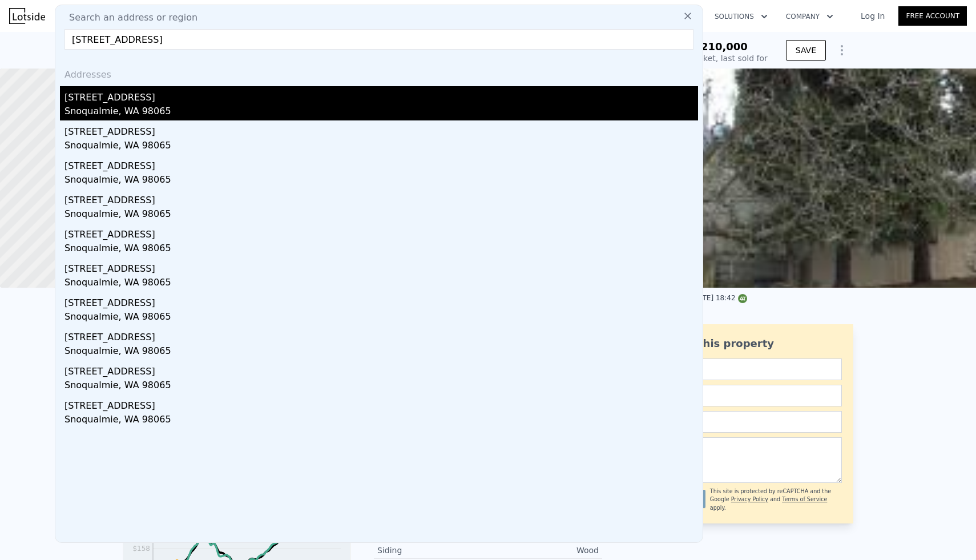  What do you see at coordinates (721, 46) in the screenshot?
I see `span: $210,000` at bounding box center [721, 46].